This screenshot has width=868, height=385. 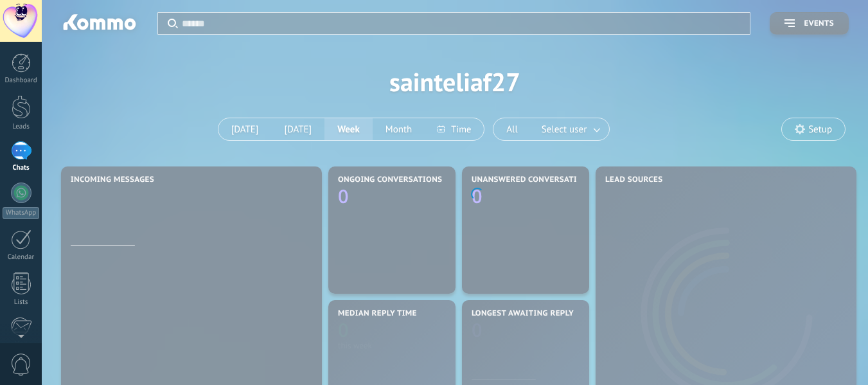 I want to click on div: Calendar, so click(x=21, y=257).